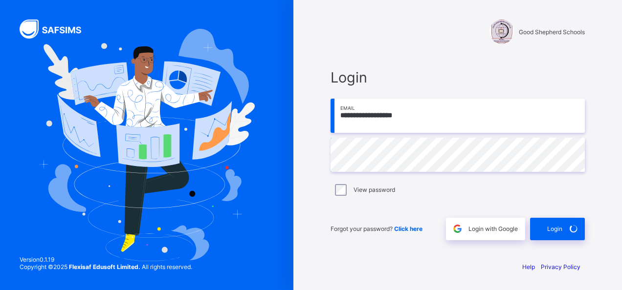  Describe the element at coordinates (552, 32) in the screenshot. I see `span: Good Shepherd Schools` at that location.